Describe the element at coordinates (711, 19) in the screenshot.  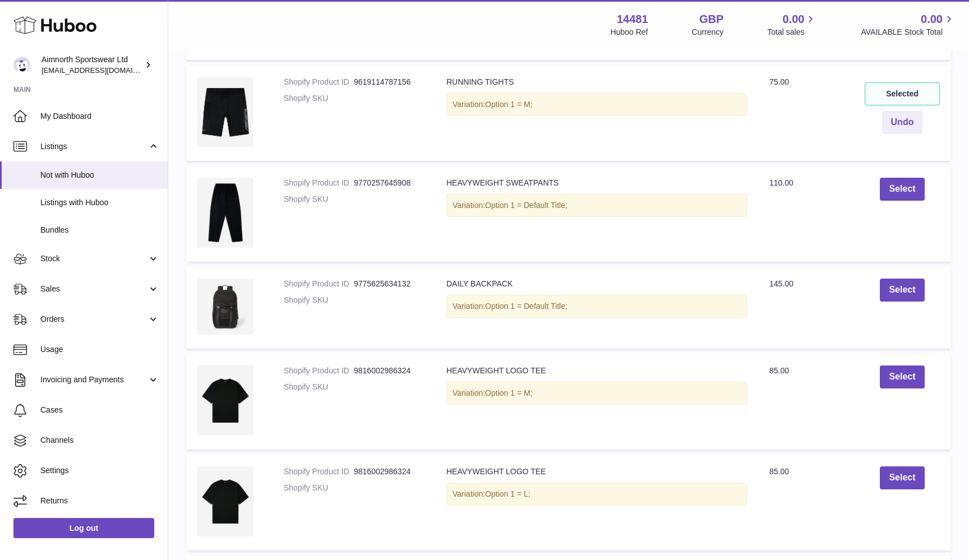
I see `strong: GBP` at that location.